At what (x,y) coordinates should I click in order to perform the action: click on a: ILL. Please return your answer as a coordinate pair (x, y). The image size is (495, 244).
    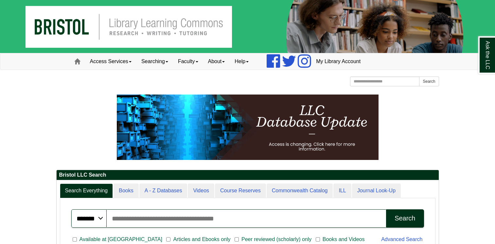
    Looking at the image, I should click on (342, 191).